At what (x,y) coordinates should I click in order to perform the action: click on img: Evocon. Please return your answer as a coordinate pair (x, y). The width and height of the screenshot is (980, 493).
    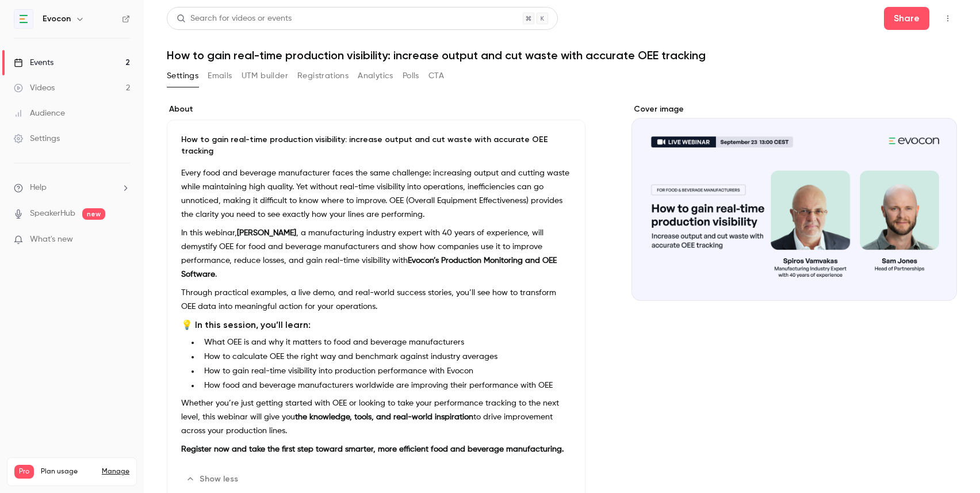
    Looking at the image, I should click on (23, 19).